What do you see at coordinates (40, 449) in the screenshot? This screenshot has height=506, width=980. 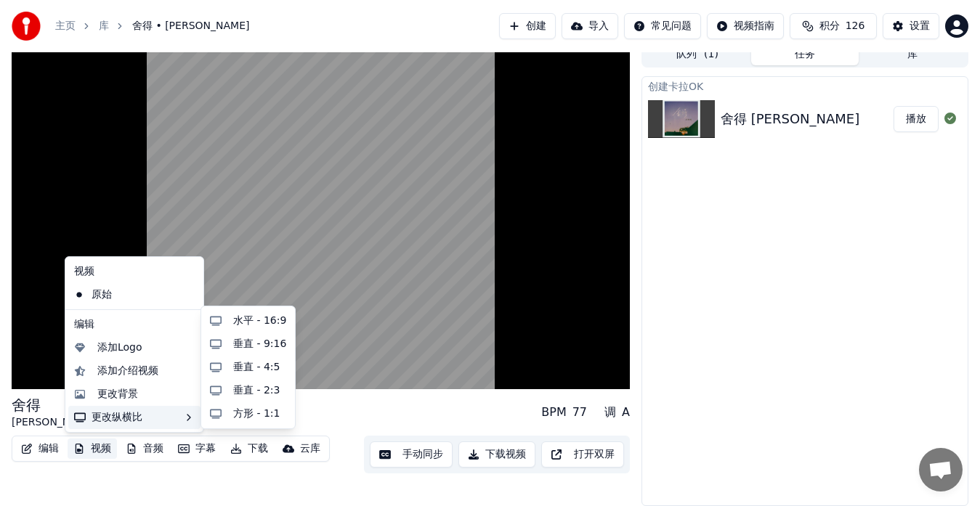 I see `button: 编辑` at bounding box center [40, 449].